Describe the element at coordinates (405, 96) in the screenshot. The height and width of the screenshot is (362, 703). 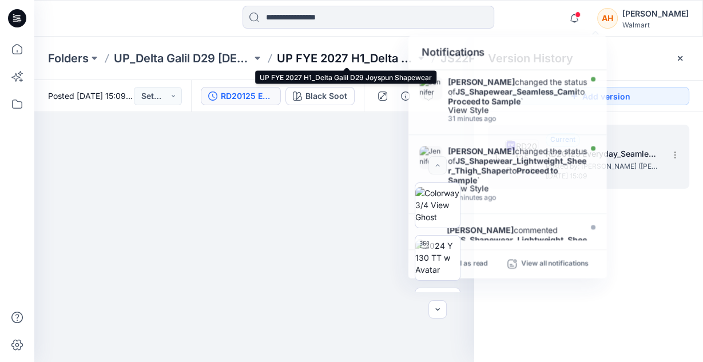
I see `button: Details` at that location.